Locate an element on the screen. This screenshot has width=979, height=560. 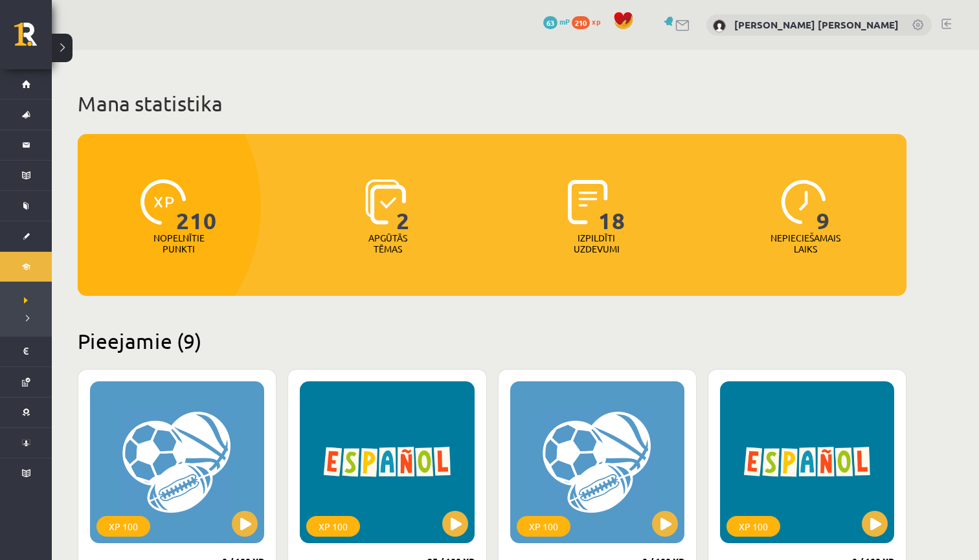
a: 63 mP is located at coordinates (556, 21).